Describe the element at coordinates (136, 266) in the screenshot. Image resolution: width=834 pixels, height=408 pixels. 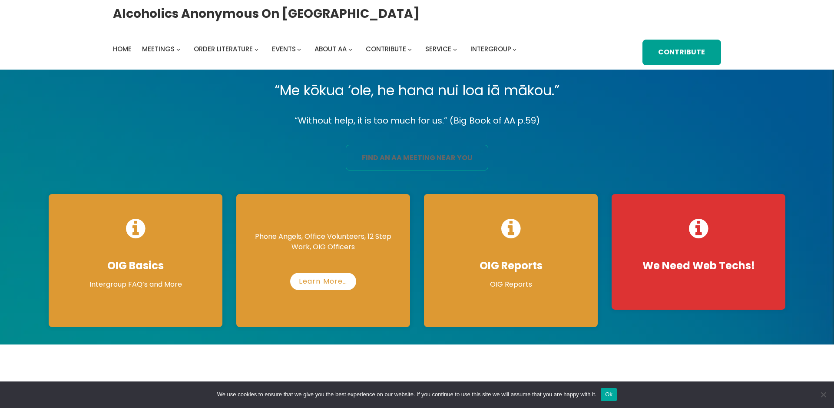
I see `h4: OIG Basics` at that location.